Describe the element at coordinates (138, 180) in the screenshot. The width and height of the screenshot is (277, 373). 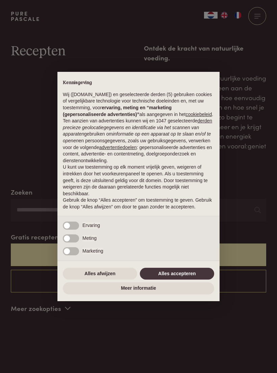
I see `p: U kunt uw toestemming op elk moment vrijelijk geven, weigeren of intrekken door het voorkeurenpan...` at that location.